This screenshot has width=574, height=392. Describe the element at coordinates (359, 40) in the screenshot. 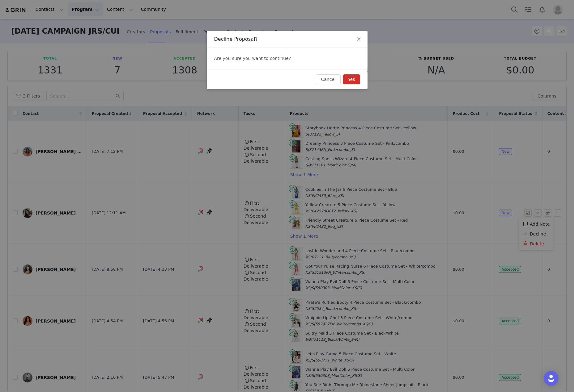

I see `button: Close` at that location.